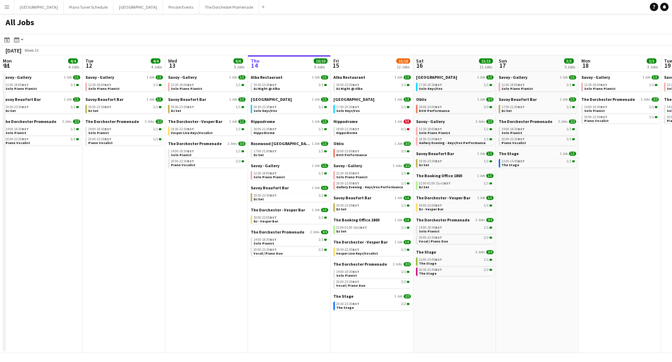 The height and width of the screenshot is (362, 672). Describe the element at coordinates (232, 144) in the screenshot. I see `span: 2 Jobs` at that location.